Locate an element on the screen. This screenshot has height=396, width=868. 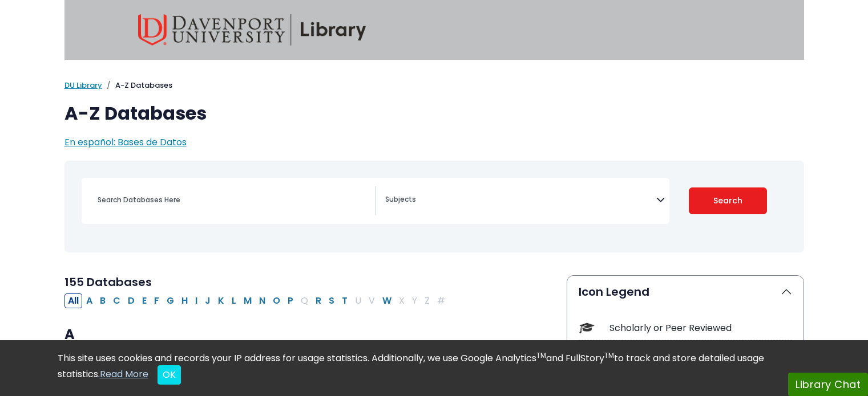
img: Icon Scholarly or Peer Reviewed is located at coordinates (587, 328).